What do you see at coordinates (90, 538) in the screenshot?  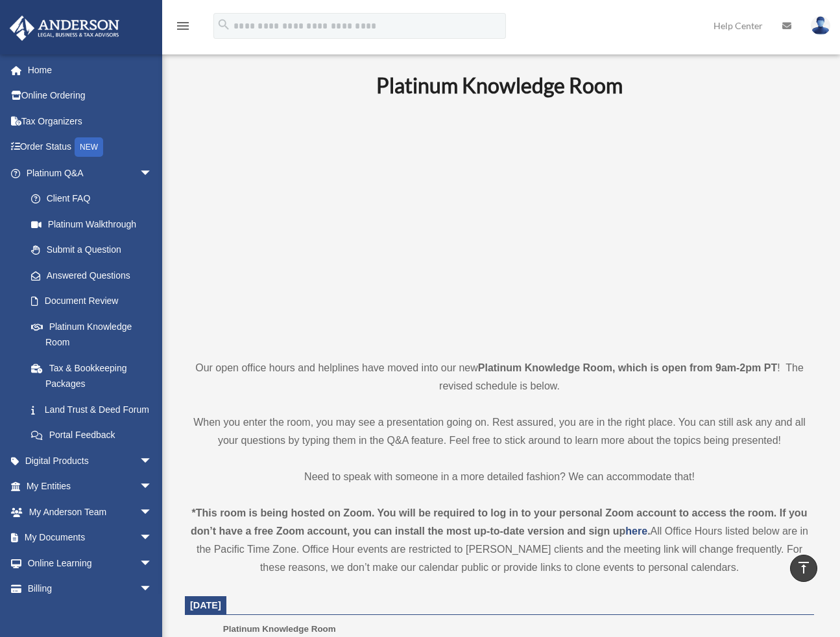 I see `a: My Documentsarrow_drop_down` at bounding box center [90, 538].